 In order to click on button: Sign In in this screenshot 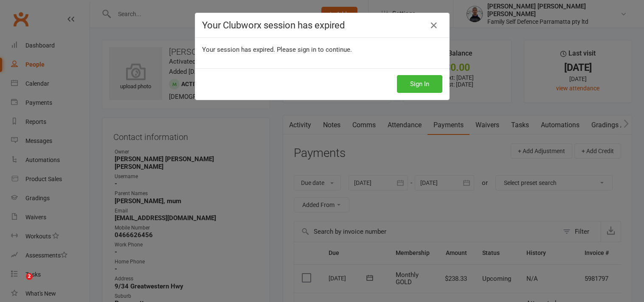, I will do `click(420, 84)`.